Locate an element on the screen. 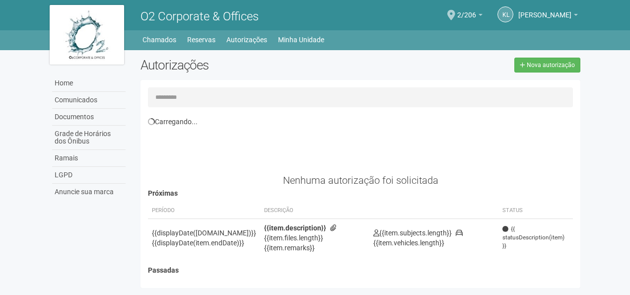  span: 2/206 is located at coordinates (467, 10).